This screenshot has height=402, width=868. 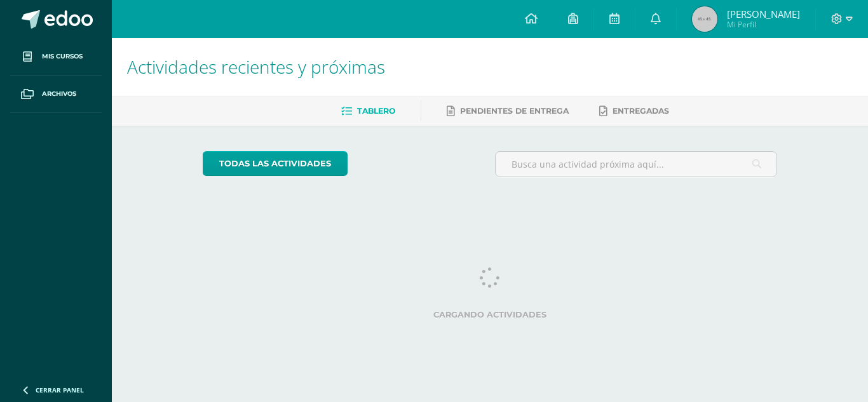 What do you see at coordinates (636, 164) in the screenshot?
I see `input: Busca una actividad próxima aquí...` at bounding box center [636, 164].